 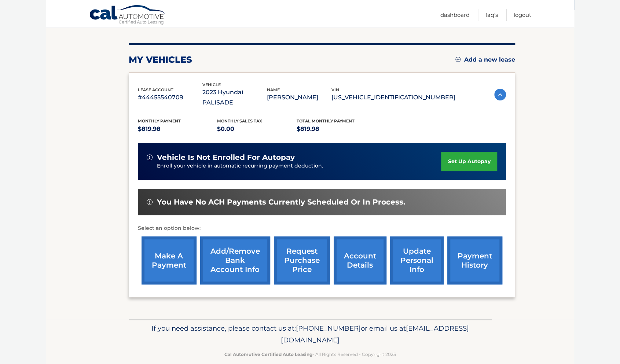 I want to click on a: account details, so click(x=360, y=260).